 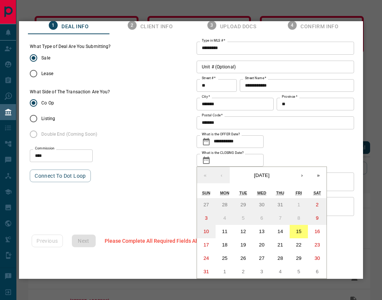 I want to click on button: Connect to Dot Loop, so click(x=60, y=176).